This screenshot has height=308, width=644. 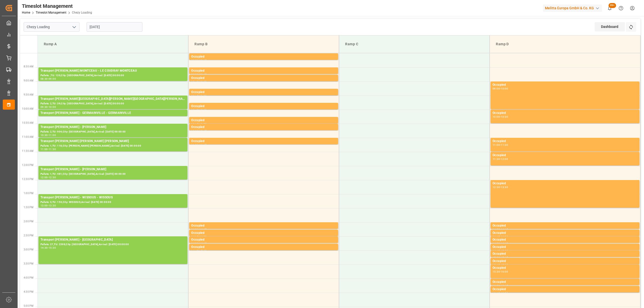 I want to click on span: 9:00 AM, so click(x=28, y=80).